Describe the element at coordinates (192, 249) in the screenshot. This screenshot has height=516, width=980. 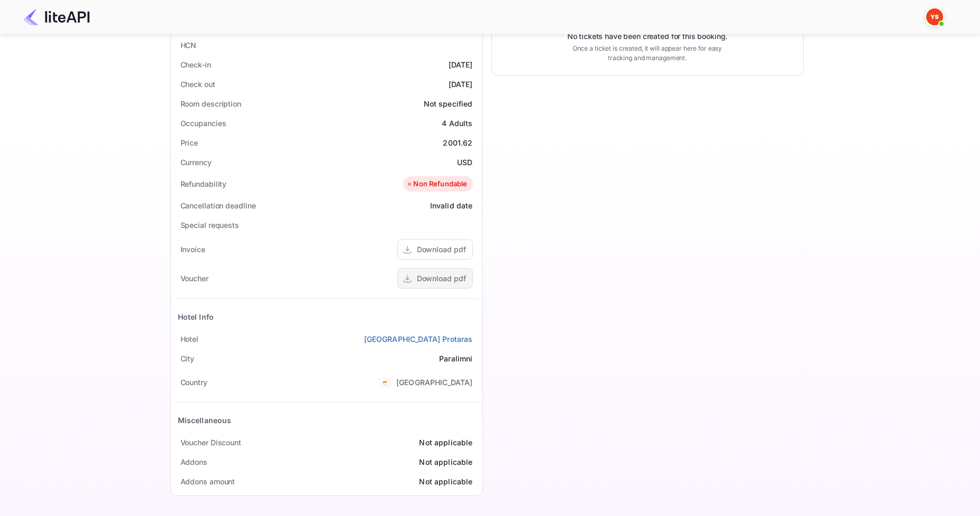
I see `div: Invoice` at that location.